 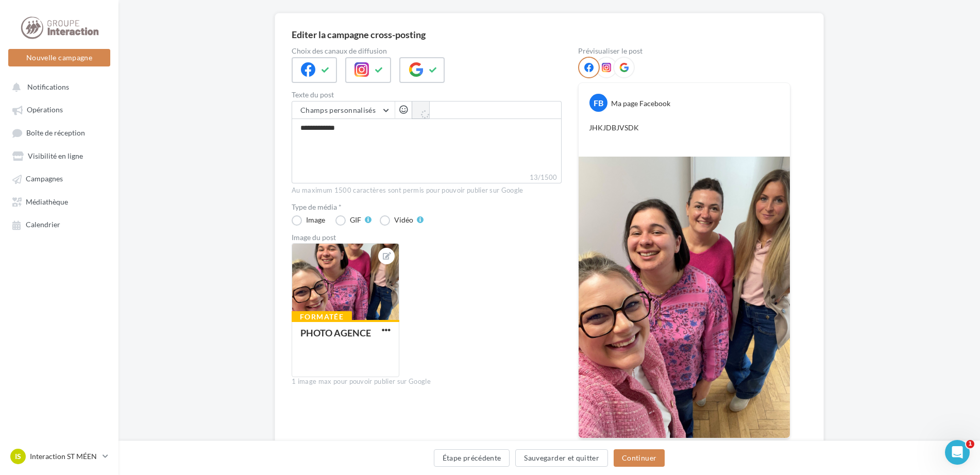 I want to click on span: IS, so click(x=18, y=457).